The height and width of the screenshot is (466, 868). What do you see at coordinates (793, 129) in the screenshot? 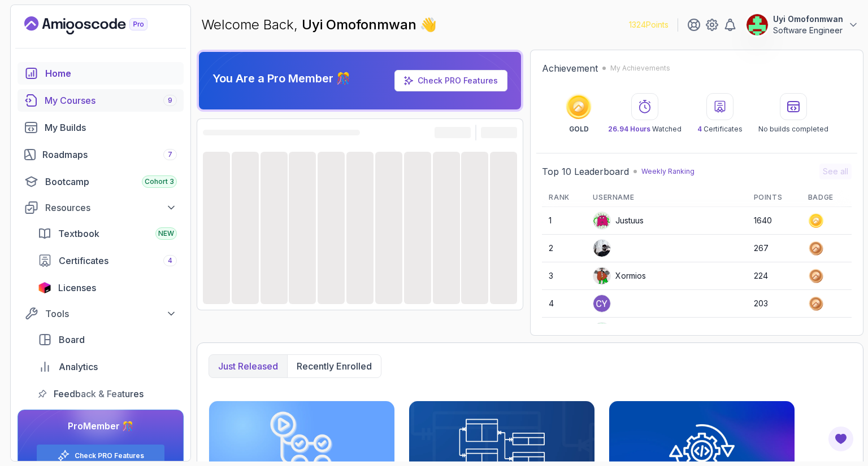
I see `p: No builds completed` at bounding box center [793, 129].